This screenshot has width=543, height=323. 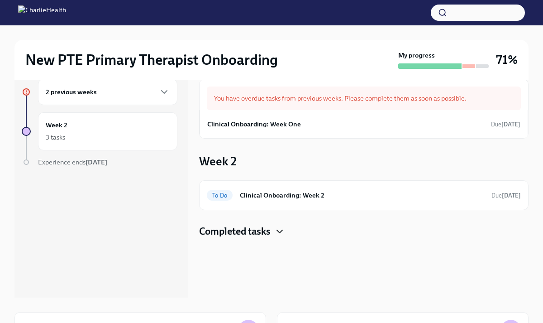 What do you see at coordinates (218, 161) in the screenshot?
I see `h3: Week 2` at bounding box center [218, 161].